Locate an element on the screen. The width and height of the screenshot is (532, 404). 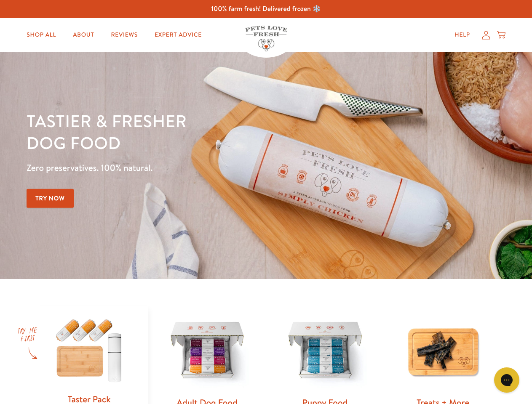
a: Help is located at coordinates (462, 35).